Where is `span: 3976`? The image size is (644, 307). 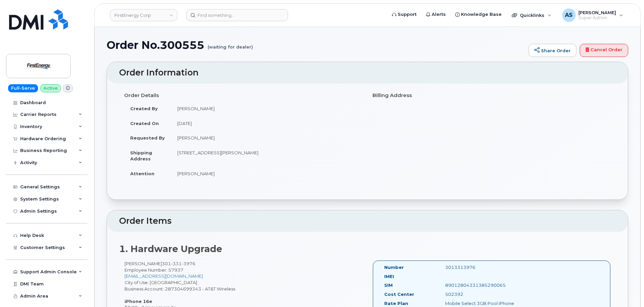
span: 3976 is located at coordinates (188, 264).